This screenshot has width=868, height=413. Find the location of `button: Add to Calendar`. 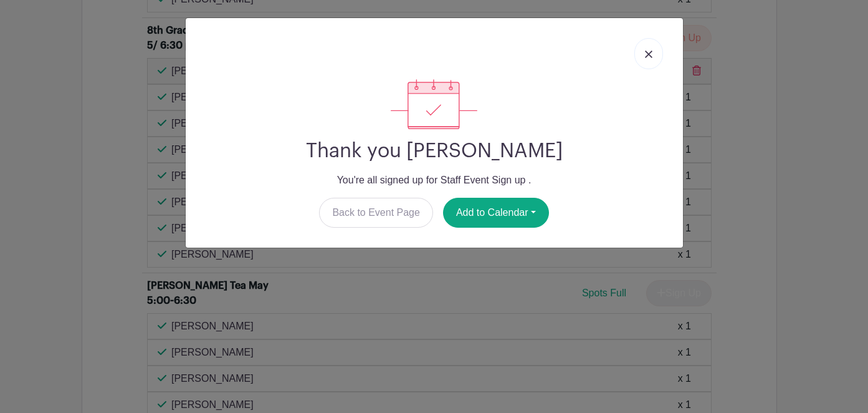

button: Add to Calendar is located at coordinates (496, 212).